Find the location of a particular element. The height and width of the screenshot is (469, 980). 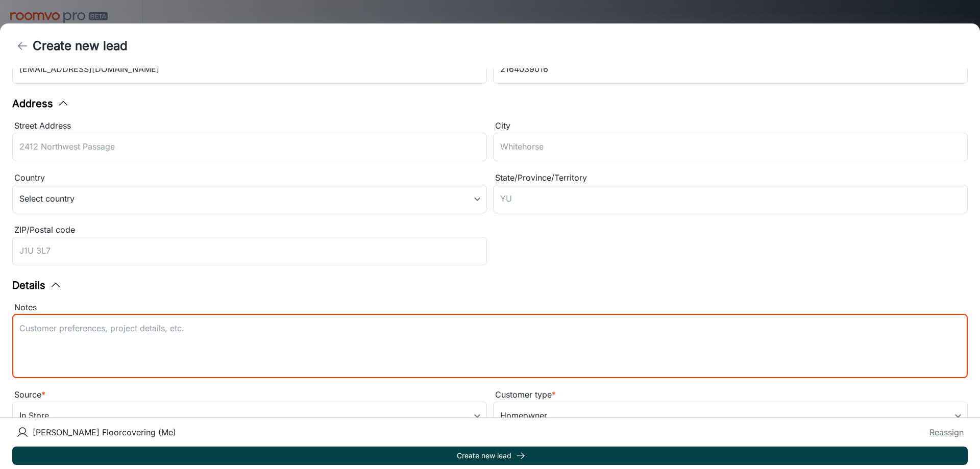

h4: Create new lead is located at coordinates (80, 46).